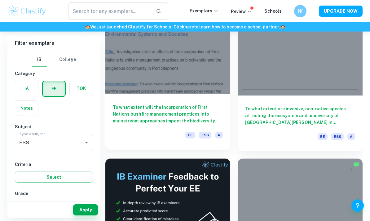  What do you see at coordinates (27, 89) in the screenshot?
I see `button: IA` at bounding box center [27, 89].